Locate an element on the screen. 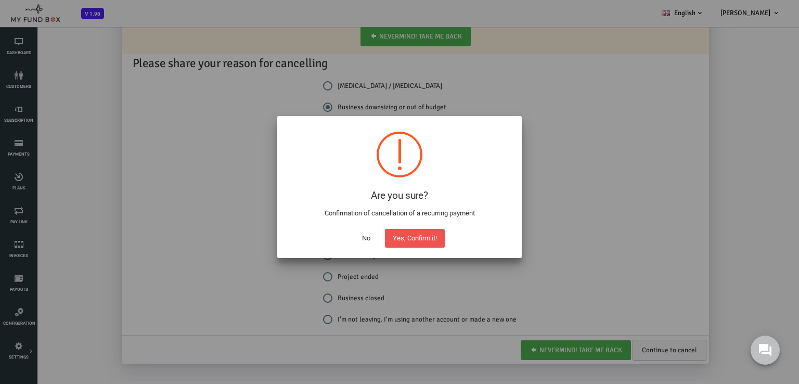 Image resolution: width=799 pixels, height=384 pixels. label: Too expensive is located at coordinates (319, 216).